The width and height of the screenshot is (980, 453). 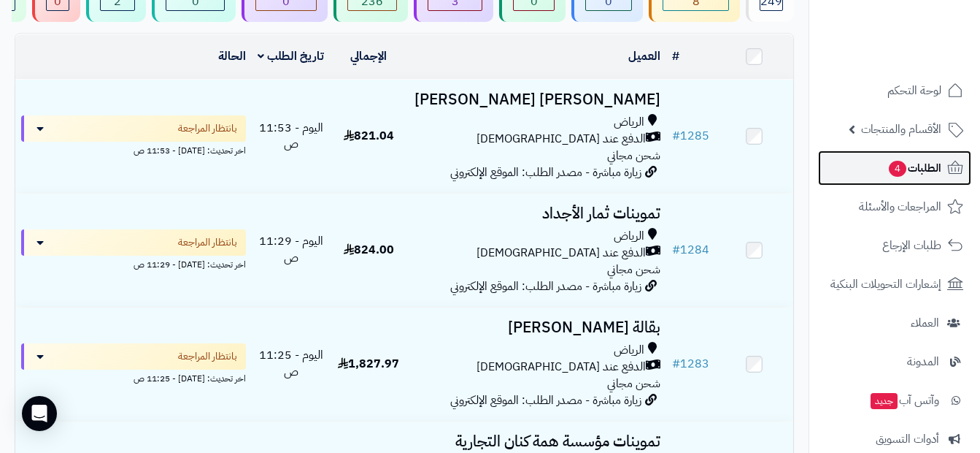 I want to click on a: لوحة التحكم, so click(x=895, y=91).